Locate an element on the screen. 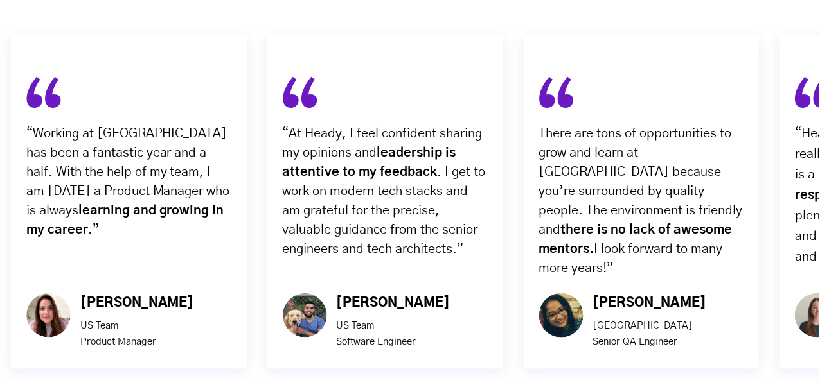 Image resolution: width=820 pixels, height=385 pixels. span: “At Heady, I feel confident sharing my opinions and . I get to work on modern tech stacks and am ... is located at coordinates (384, 191).